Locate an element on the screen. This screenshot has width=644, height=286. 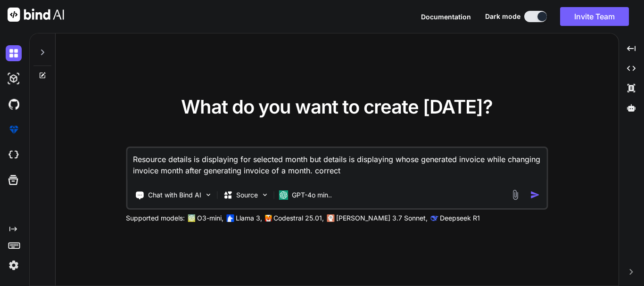
span: Dark mode is located at coordinates (502, 17).